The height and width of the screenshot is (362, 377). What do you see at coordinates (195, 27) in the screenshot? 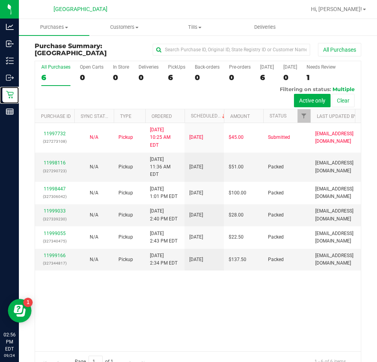
I see `a: Tills` at bounding box center [195, 27].